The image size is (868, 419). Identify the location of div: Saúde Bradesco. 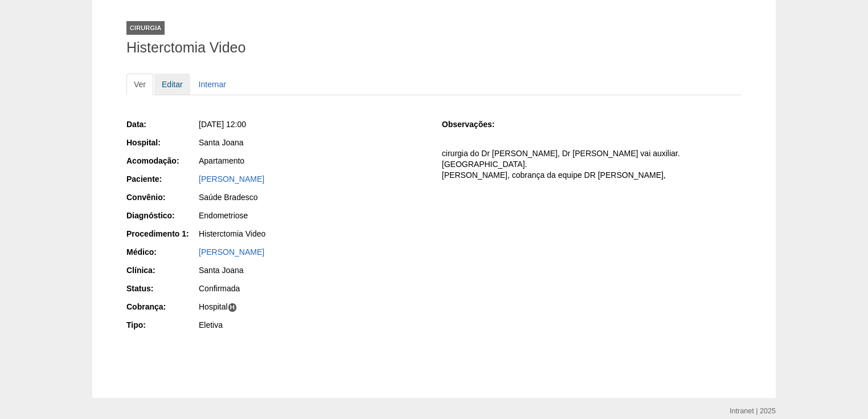
(312, 197).